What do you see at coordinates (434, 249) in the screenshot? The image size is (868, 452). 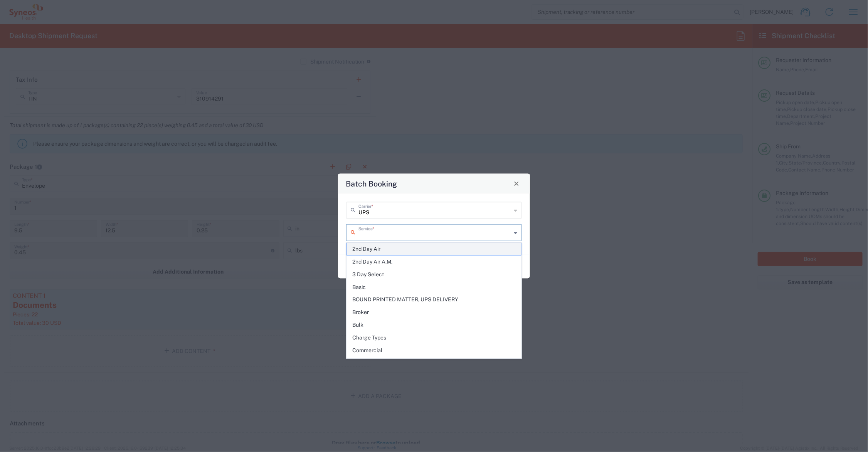 I see `span: 2nd Day Air` at bounding box center [434, 249].